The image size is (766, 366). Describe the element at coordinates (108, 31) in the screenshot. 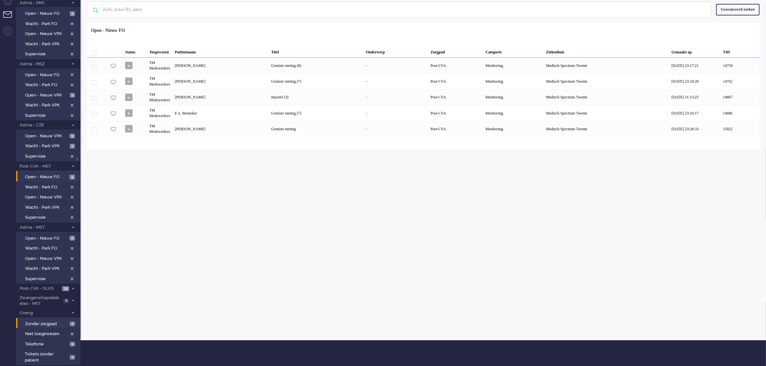

I see `div: Open - Nieuw FO` at that location.